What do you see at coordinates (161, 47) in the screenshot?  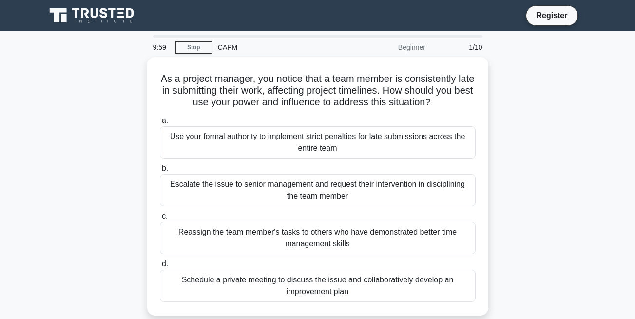 I see `div: 9:59` at bounding box center [161, 47].